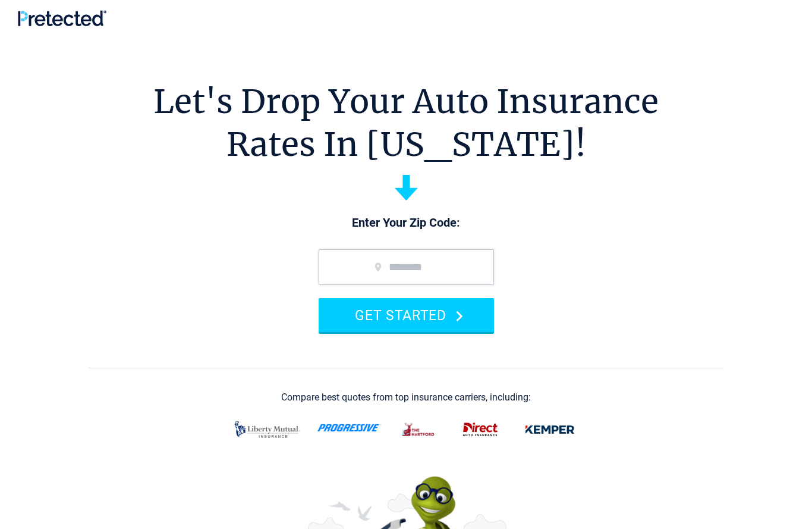 This screenshot has height=529, width=812. I want to click on div: Compare best quotes from top insurance carriers, including:, so click(406, 397).